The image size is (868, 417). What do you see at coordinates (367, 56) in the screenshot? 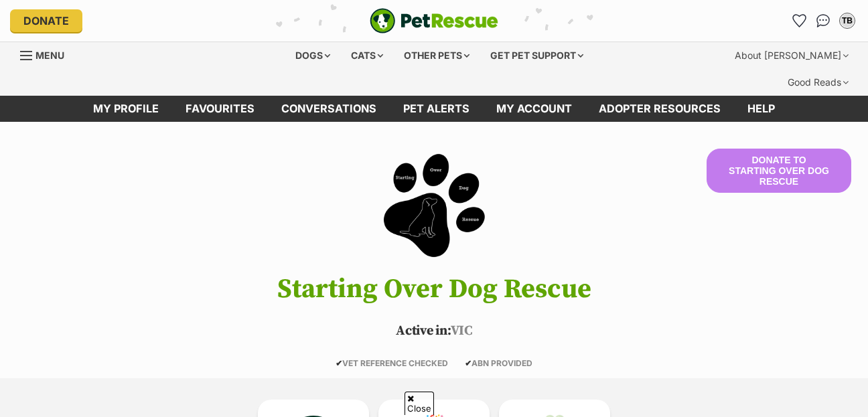
I see `div: Cats` at bounding box center [367, 56].